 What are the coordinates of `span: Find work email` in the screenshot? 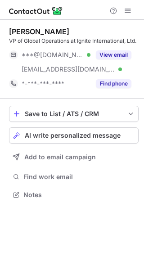 It's located at (79, 177).